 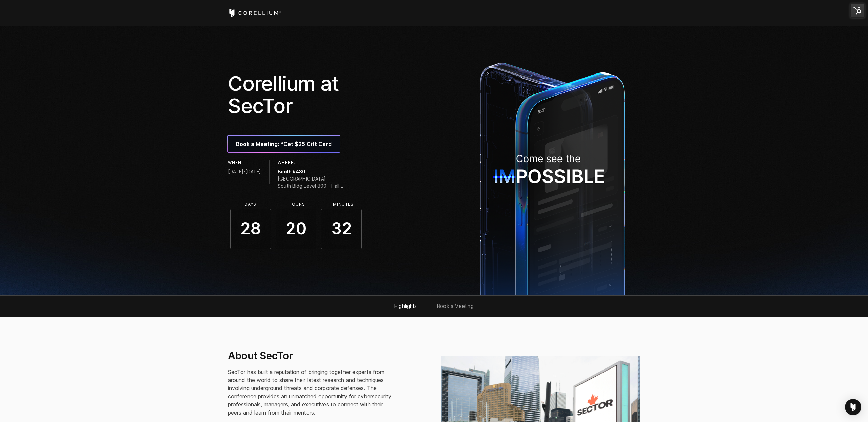 I want to click on span: Booth #430, so click(x=310, y=171).